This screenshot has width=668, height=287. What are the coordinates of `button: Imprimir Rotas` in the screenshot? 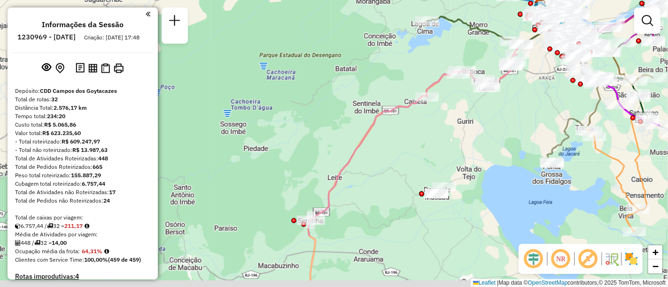 It's located at (118, 68).